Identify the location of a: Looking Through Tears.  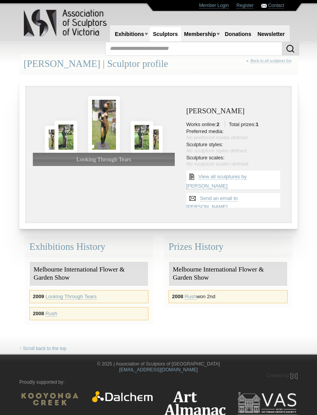
(71, 297).